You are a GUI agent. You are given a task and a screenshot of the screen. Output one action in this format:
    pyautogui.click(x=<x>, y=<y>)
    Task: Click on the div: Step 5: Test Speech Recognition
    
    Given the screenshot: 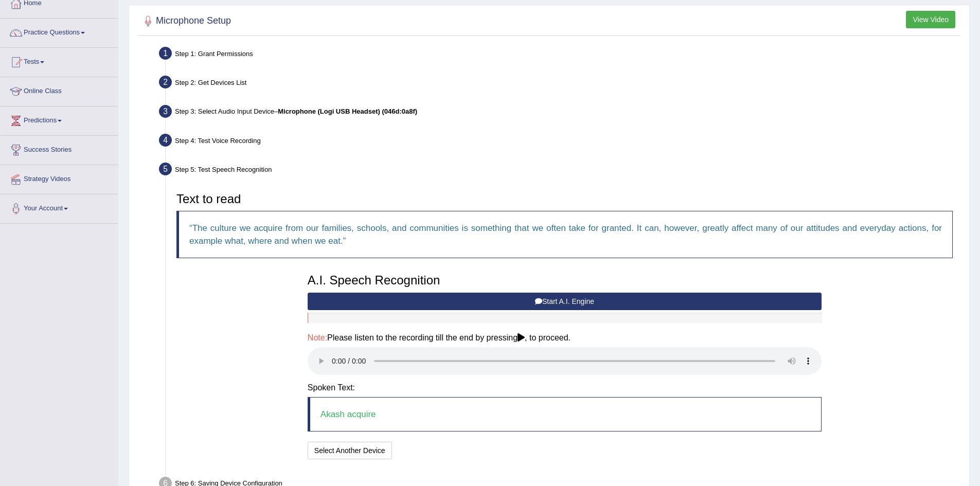 What is the action you would take?
    pyautogui.click(x=559, y=171)
    